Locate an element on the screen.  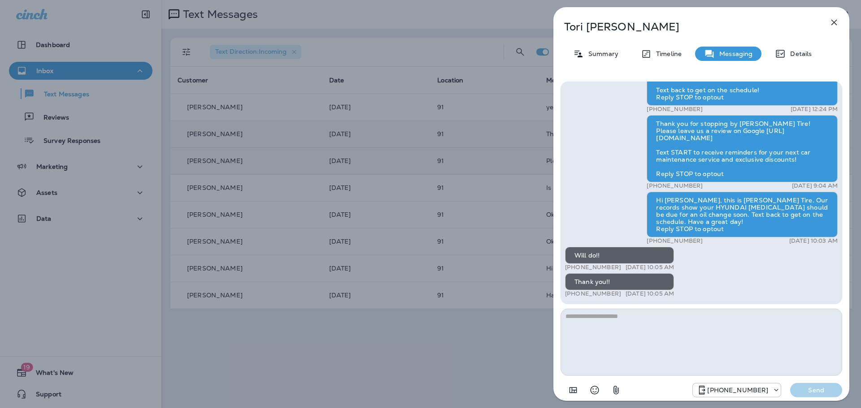
p: Messaging is located at coordinates (733, 54).